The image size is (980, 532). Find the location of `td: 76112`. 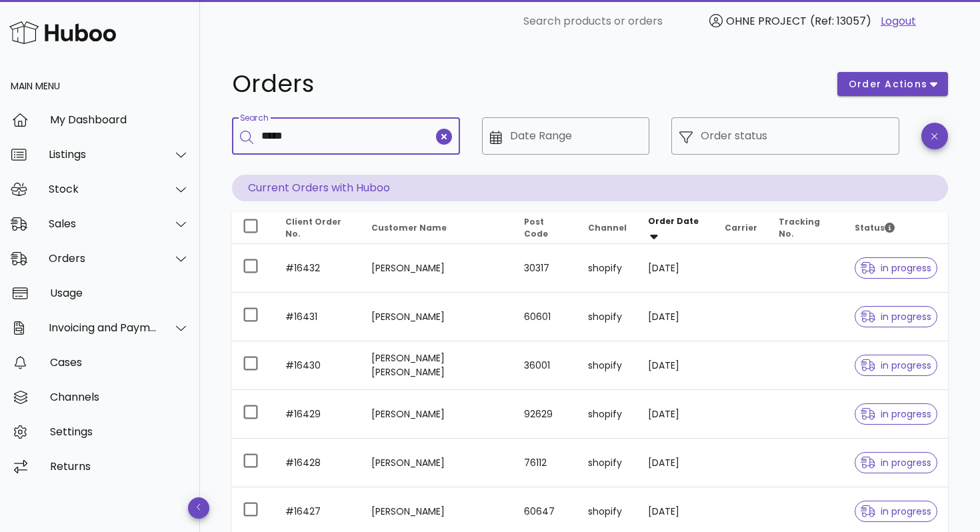

td: 76112 is located at coordinates (545, 463).